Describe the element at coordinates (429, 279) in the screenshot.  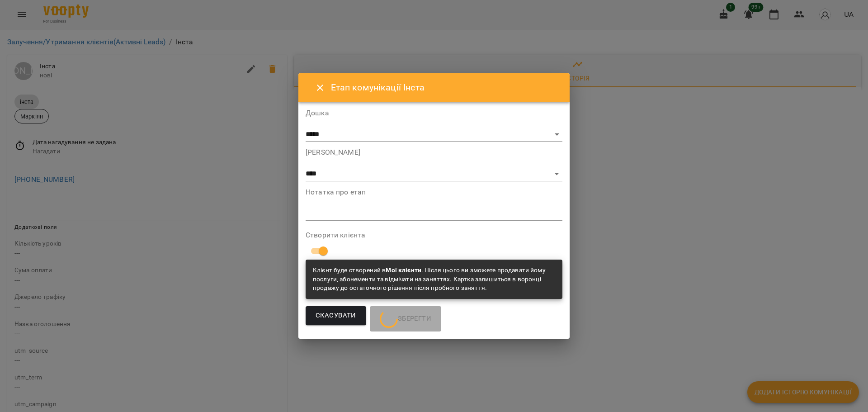
I see `span: Клієнт буде створений в . Після цього ви зможете продавати йому послуги, абонементи та відмічати ...` at that location.